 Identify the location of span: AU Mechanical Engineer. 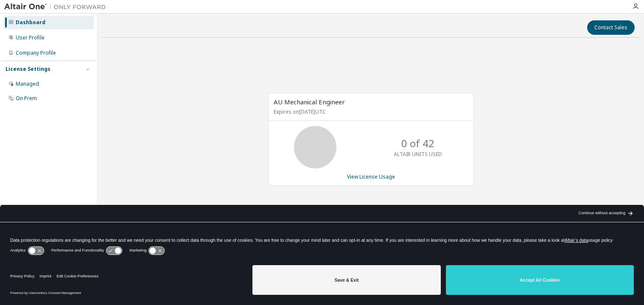
(309, 102).